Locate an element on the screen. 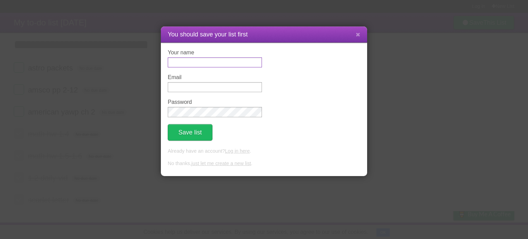 The height and width of the screenshot is (239, 528). label: Email is located at coordinates (215, 77).